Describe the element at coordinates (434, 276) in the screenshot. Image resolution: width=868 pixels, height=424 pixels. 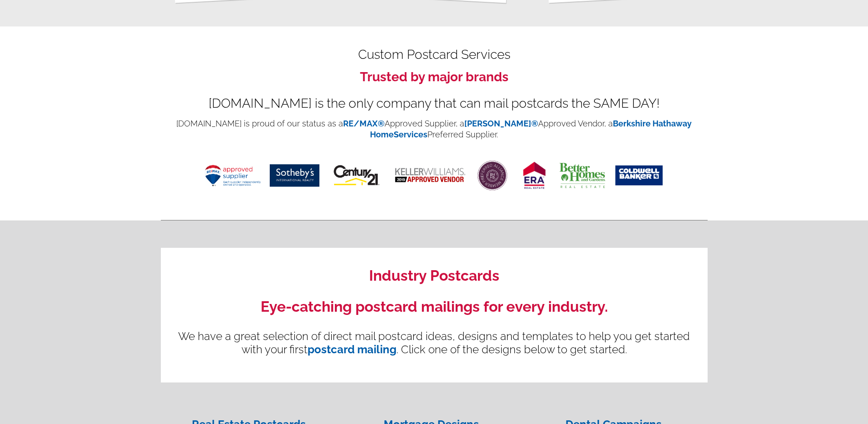
I see `h2: Industry Postcards` at that location.